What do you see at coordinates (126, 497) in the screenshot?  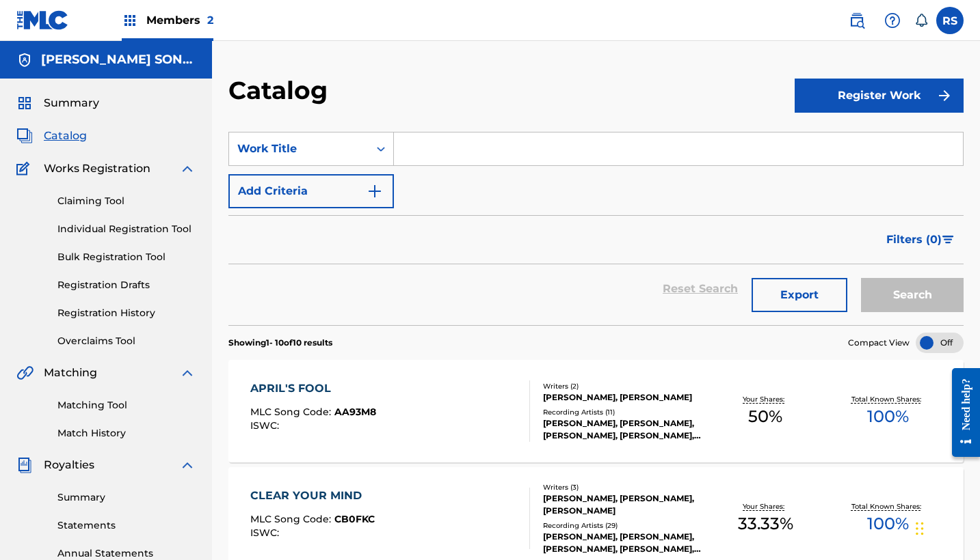 I see `a: Summary` at bounding box center [126, 497].